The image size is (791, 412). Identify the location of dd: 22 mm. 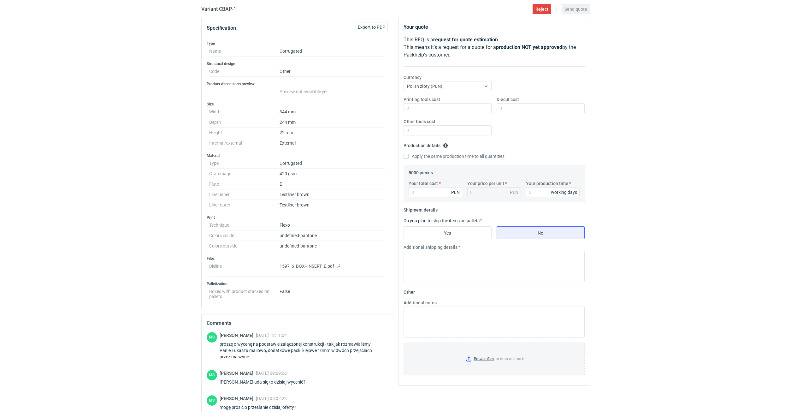
(332, 133).